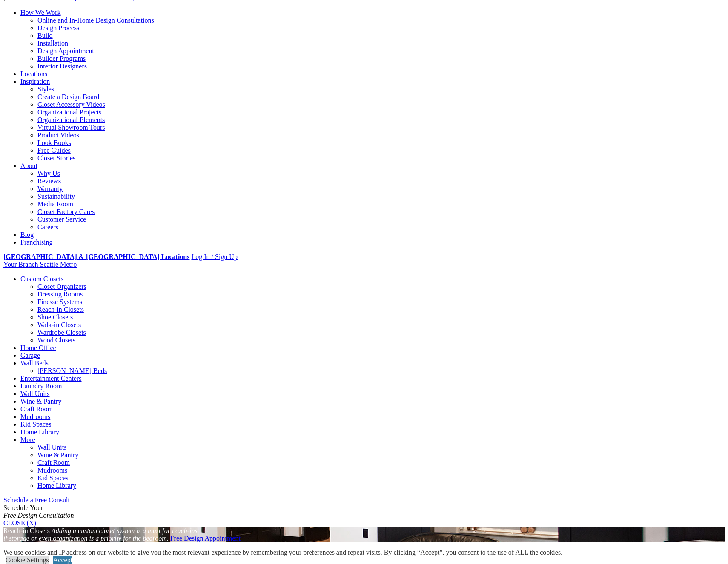 This screenshot has height=564, width=728. Describe the element at coordinates (28, 560) in the screenshot. I see `a: Cookie Settings` at that location.